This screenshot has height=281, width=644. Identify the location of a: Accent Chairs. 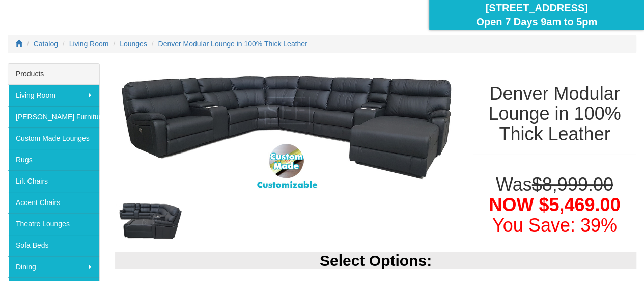
(53, 203).